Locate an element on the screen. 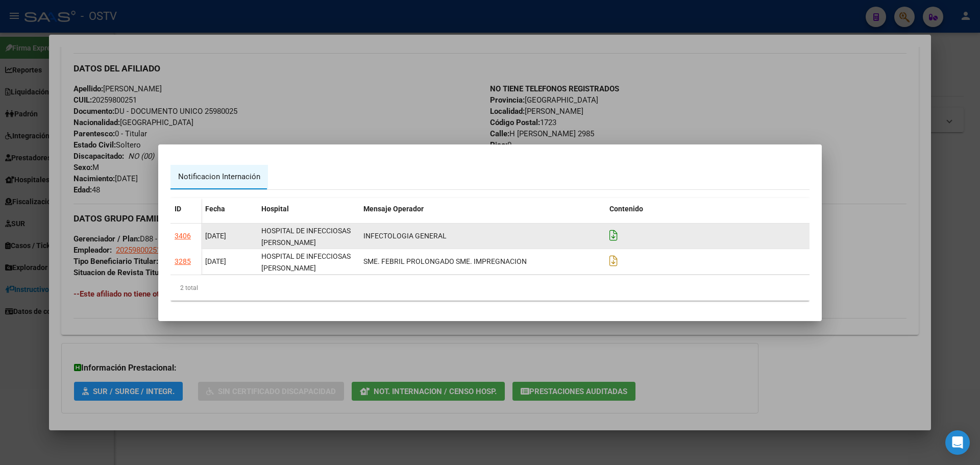  datatable-header-cell: Fecha is located at coordinates (229, 219).